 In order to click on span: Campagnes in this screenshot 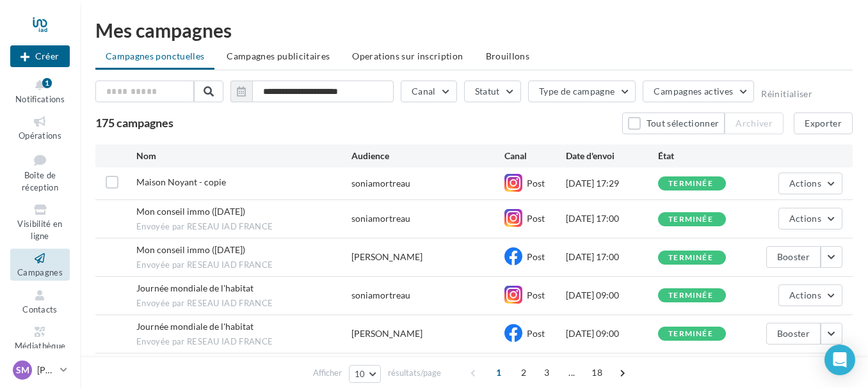, I will do `click(40, 272)`.